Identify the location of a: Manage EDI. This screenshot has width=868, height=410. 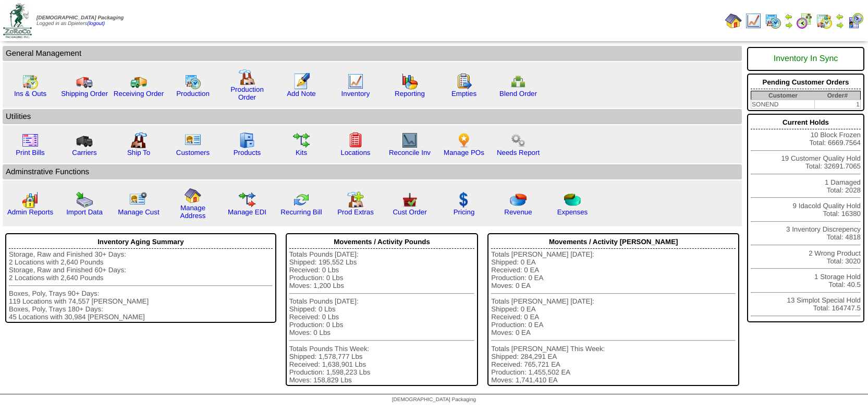
(247, 212).